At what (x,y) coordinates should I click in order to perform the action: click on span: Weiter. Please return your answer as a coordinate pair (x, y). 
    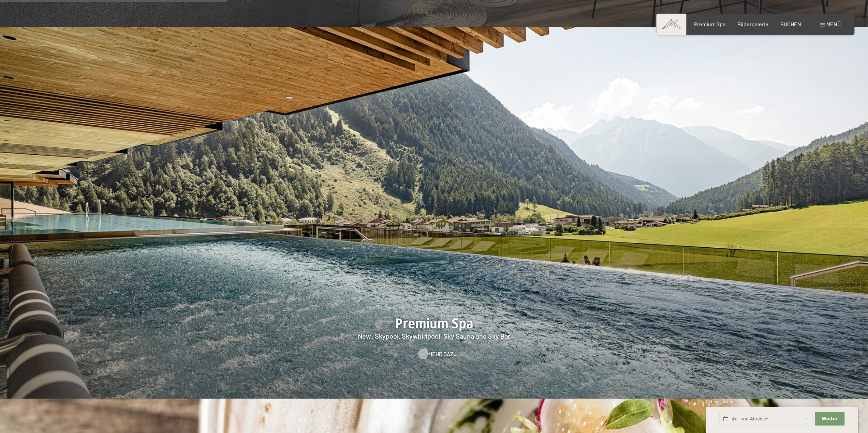
    Looking at the image, I should click on (829, 418).